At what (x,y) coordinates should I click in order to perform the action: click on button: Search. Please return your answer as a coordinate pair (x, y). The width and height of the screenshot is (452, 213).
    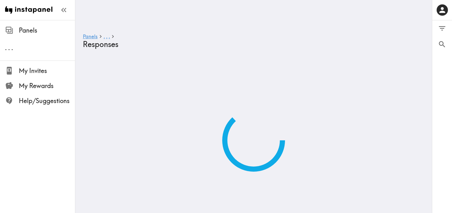
    Looking at the image, I should click on (442, 44).